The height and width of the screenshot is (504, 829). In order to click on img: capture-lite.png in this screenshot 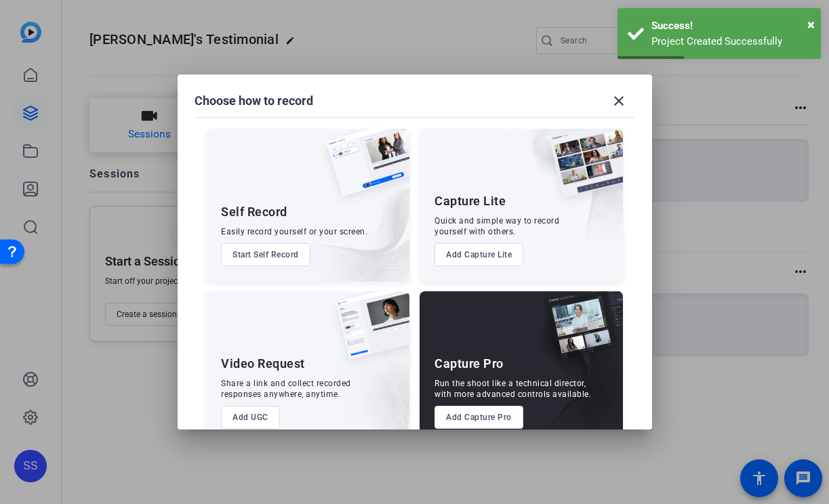, I will do `click(581, 170)`.